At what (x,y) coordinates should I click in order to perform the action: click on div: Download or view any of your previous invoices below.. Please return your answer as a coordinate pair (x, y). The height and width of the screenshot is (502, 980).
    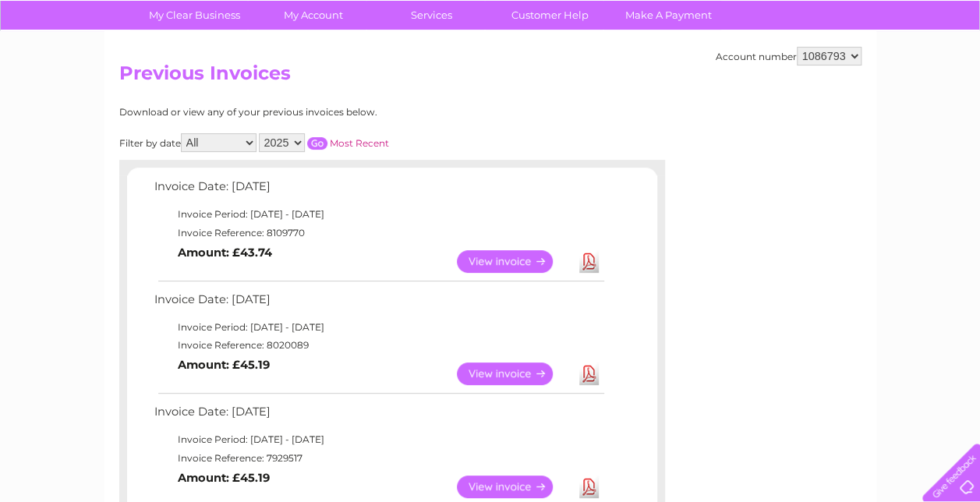
    Looking at the image, I should click on (324, 112).